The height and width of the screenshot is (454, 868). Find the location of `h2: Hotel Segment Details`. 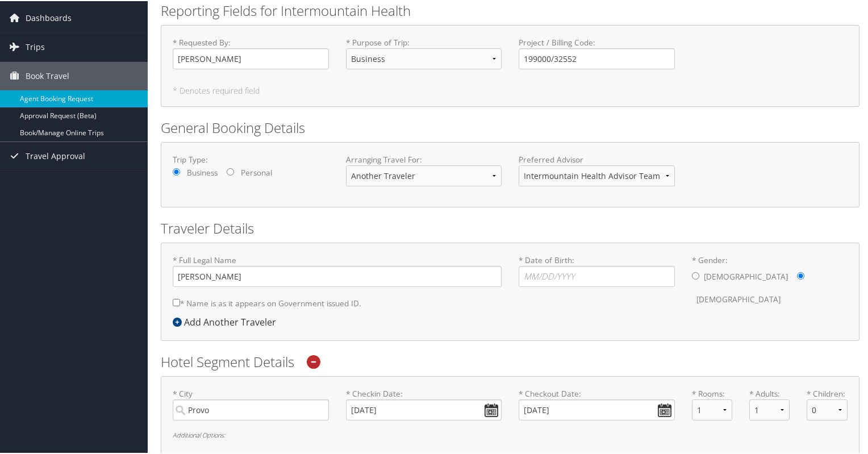

h2: Hotel Segment Details is located at coordinates (510, 361).